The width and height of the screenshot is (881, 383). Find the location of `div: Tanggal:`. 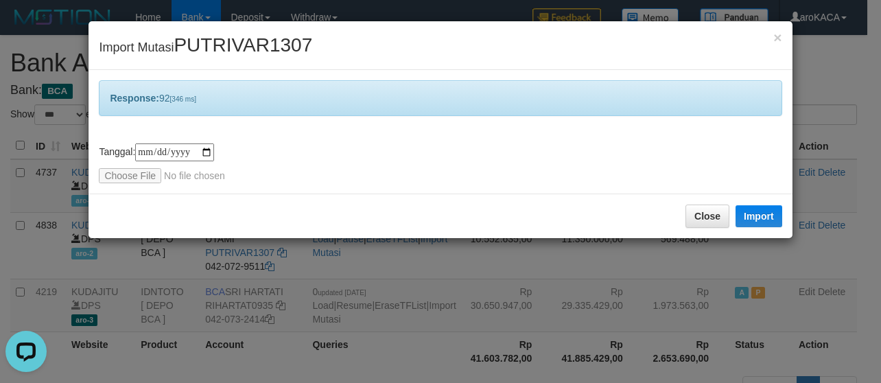

div: Tanggal: is located at coordinates (440, 163).